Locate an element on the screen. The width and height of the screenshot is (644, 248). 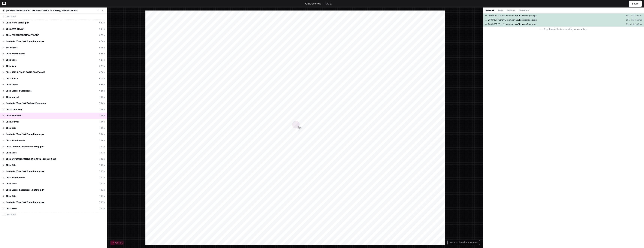
span: Click Favorites is located at coordinates (13, 115).